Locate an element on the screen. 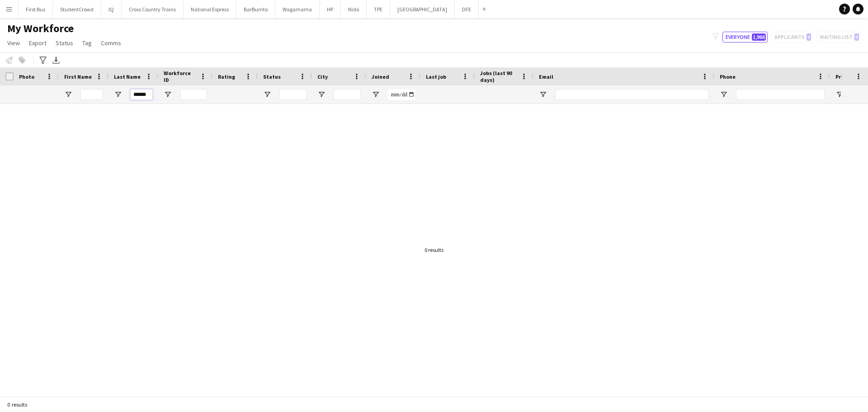 Image resolution: width=868 pixels, height=412 pixels. input: Email Filter Input is located at coordinates (632, 94).